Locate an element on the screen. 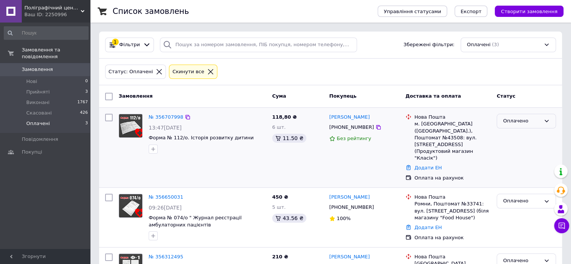 This screenshot has height=264, width=571. span: Повідомлення is located at coordinates (40, 139).